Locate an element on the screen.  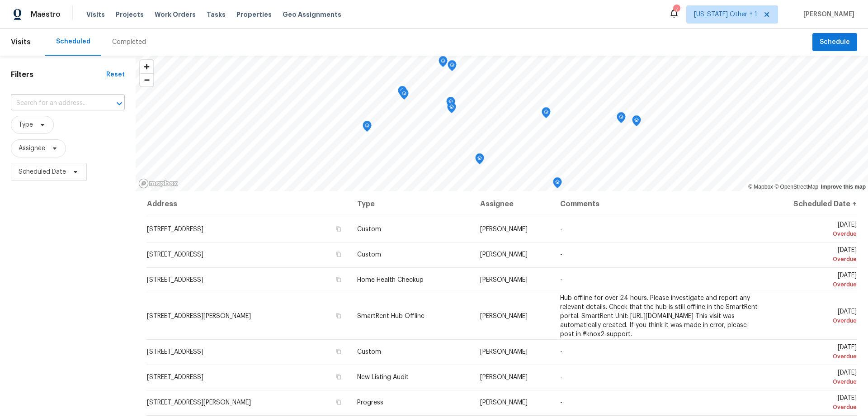
span: Maestro is located at coordinates (45, 14).